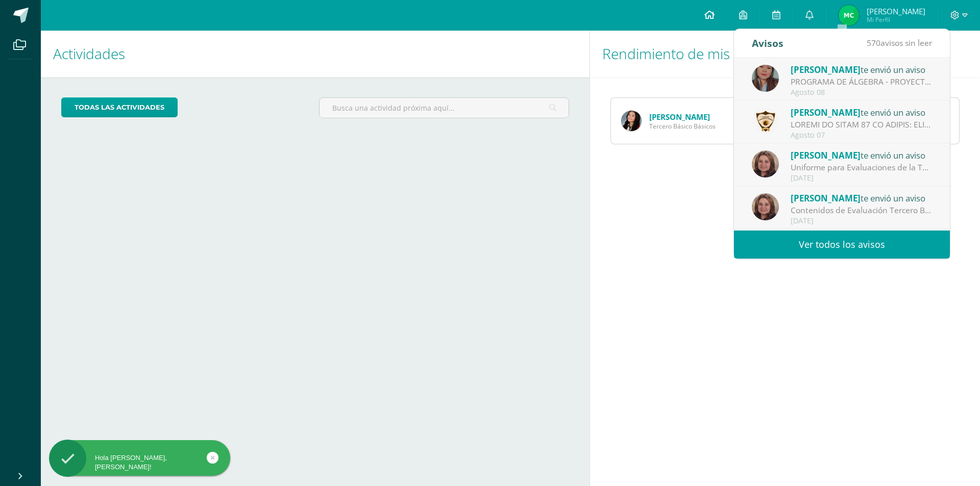 This screenshot has height=486, width=980. Describe the element at coordinates (873, 43) in the screenshot. I see `span: 570` at that location.